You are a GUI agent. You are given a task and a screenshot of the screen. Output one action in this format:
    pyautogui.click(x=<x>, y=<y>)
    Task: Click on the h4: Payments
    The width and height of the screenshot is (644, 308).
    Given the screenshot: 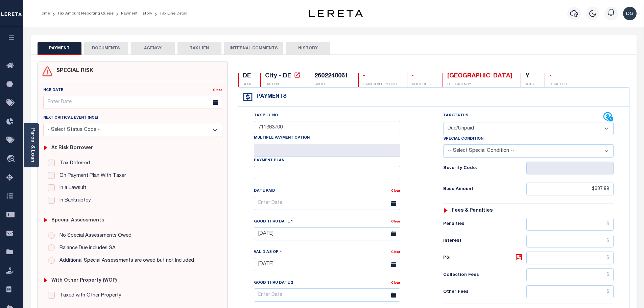 What is the action you would take?
    pyautogui.click(x=269, y=97)
    